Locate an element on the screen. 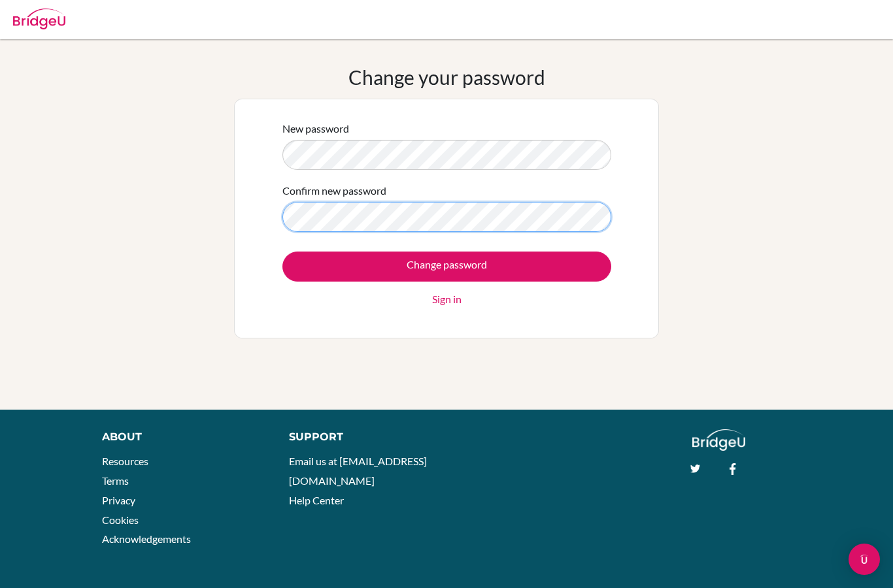 Image resolution: width=893 pixels, height=588 pixels. a: Acknowledgements is located at coordinates (147, 539).